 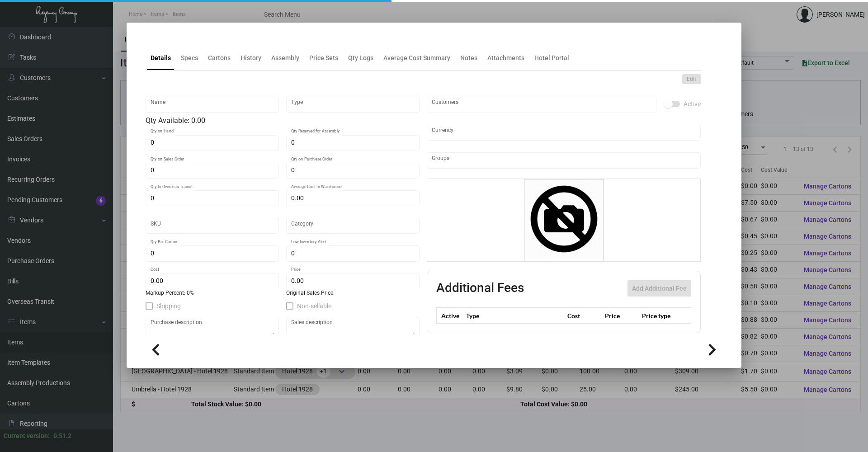 I want to click on div: Current version:, so click(x=27, y=435).